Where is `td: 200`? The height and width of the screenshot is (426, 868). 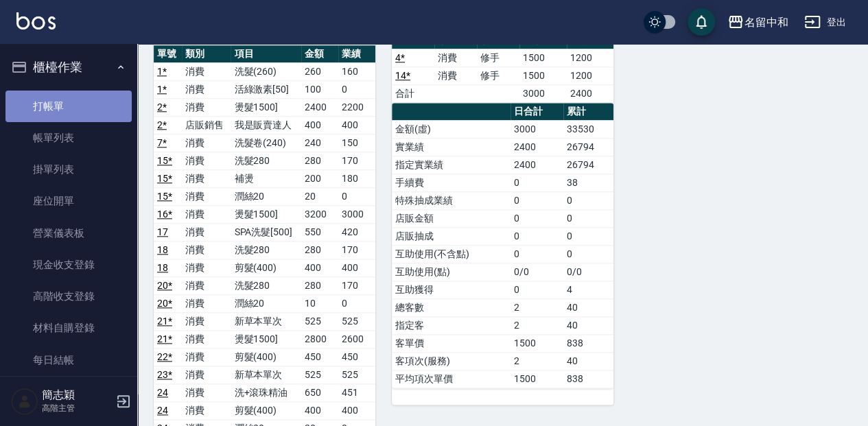 td: 200 is located at coordinates (320, 178).